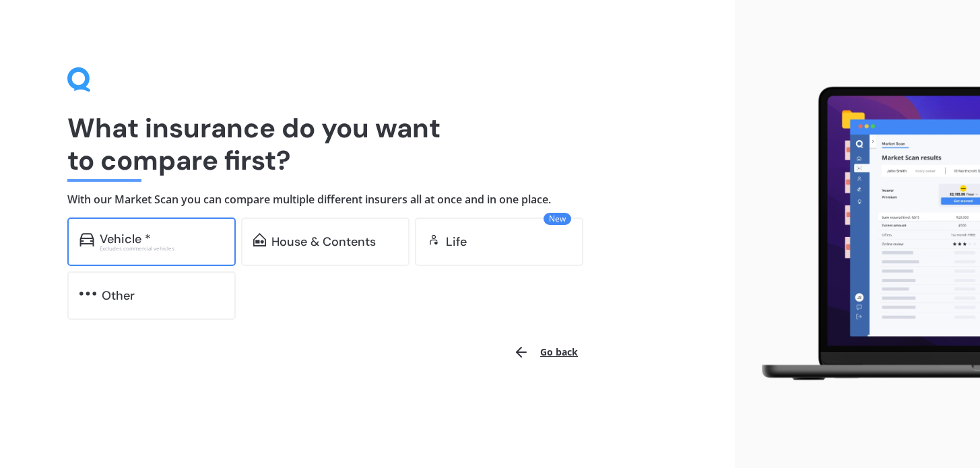 This screenshot has height=468, width=980. Describe the element at coordinates (126, 239) in the screenshot. I see `div: Vehicle *` at that location.